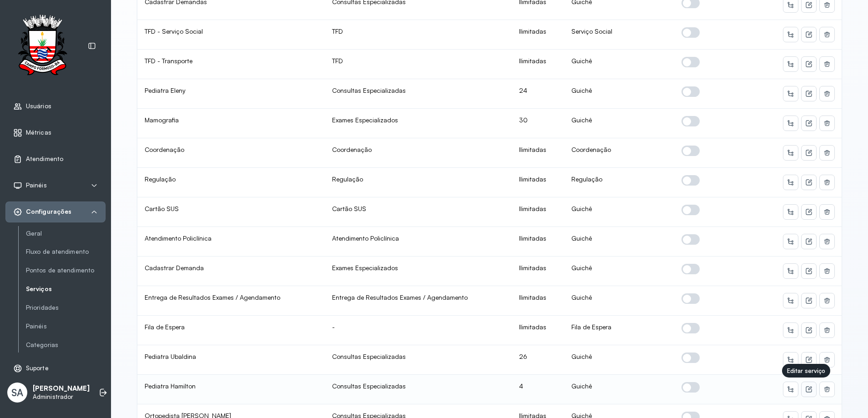 The height and width of the screenshot is (418, 868). Describe the element at coordinates (231, 390) in the screenshot. I see `td: Pediatra Hamilton` at that location.